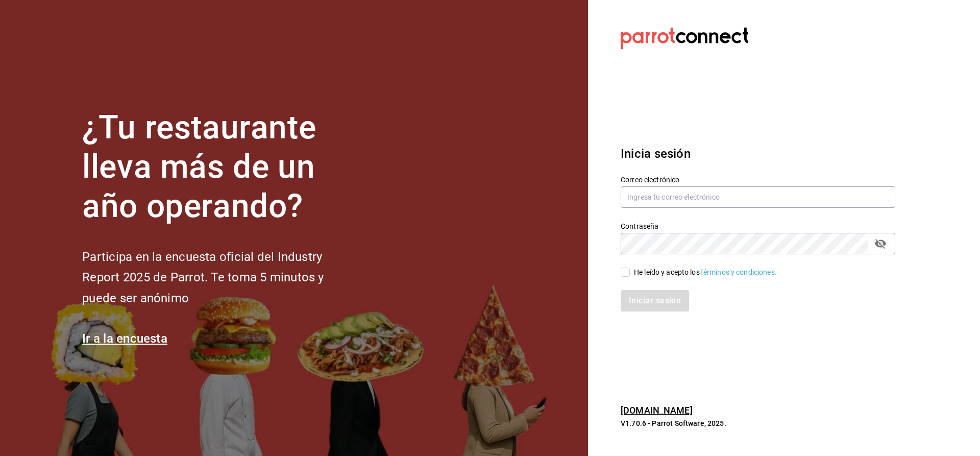 The image size is (980, 456). Describe the element at coordinates (705, 272) in the screenshot. I see `div: He leído y acepto los` at that location.